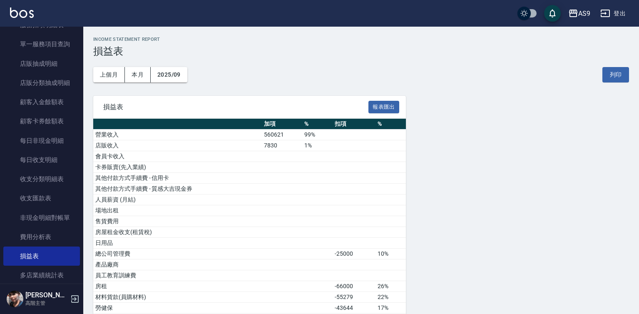 The height and width of the screenshot is (314, 639). What do you see at coordinates (42, 141) in the screenshot?
I see `a: 每日非現金明細` at bounding box center [42, 141].